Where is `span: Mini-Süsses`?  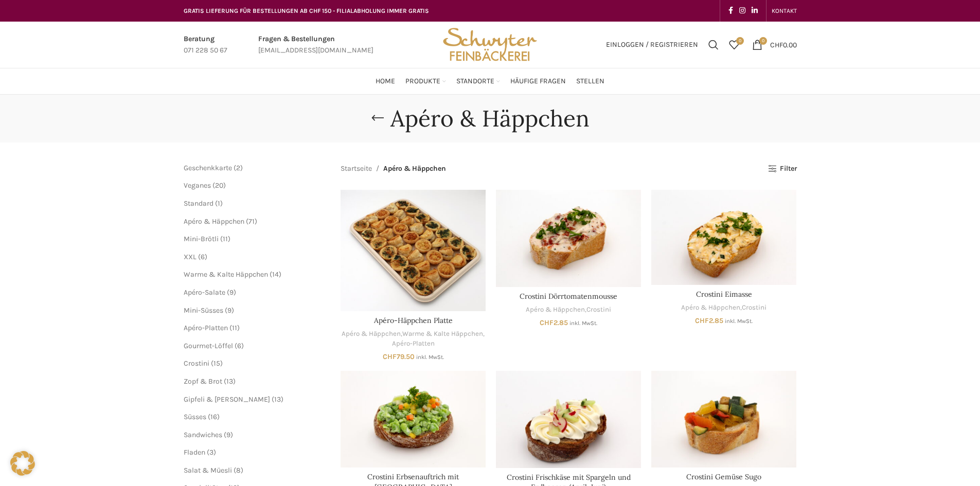 span: Mini-Süsses is located at coordinates (203, 310).